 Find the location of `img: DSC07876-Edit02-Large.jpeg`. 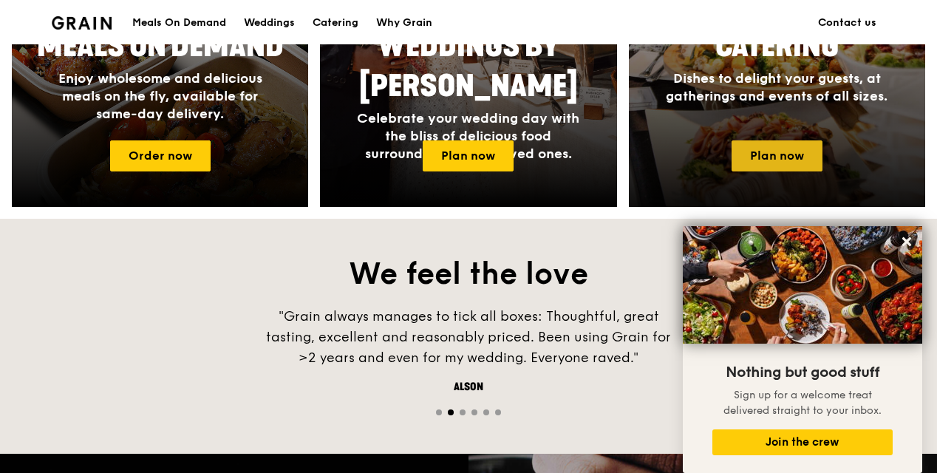

img: DSC07876-Edit02-Large.jpeg is located at coordinates (803, 285).